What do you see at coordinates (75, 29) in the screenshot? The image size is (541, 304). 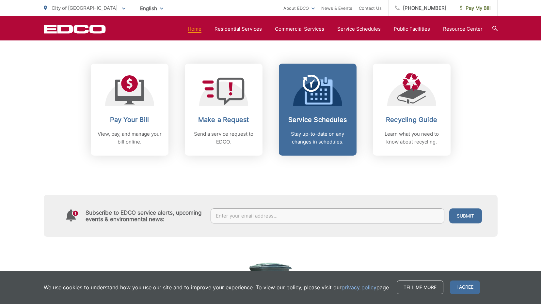 I see `a: EDCD logo. Return to the homepage.` at bounding box center [75, 29].